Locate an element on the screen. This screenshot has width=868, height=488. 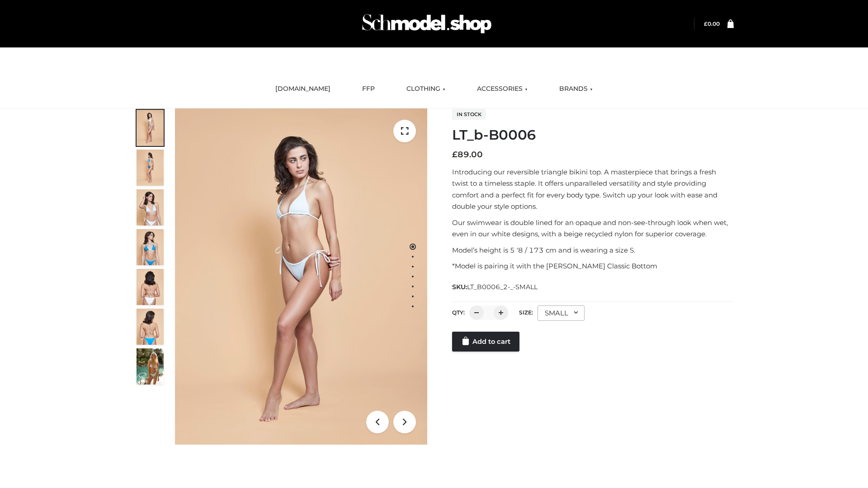
p: Model’s height is 5 ‘8 / 173 cm and is wearing a size S. is located at coordinates (593, 250).